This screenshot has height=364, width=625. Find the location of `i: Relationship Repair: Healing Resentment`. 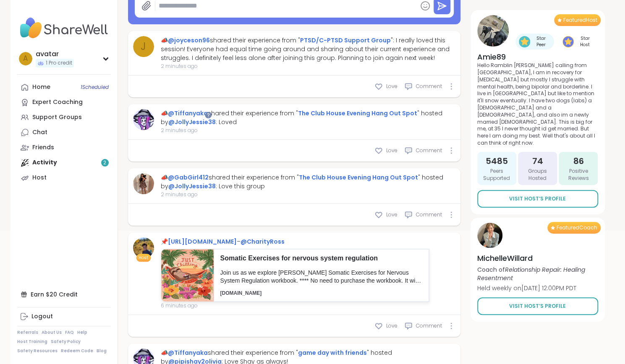

i: Relationship Repair: Healing Resentment is located at coordinates (531, 274).